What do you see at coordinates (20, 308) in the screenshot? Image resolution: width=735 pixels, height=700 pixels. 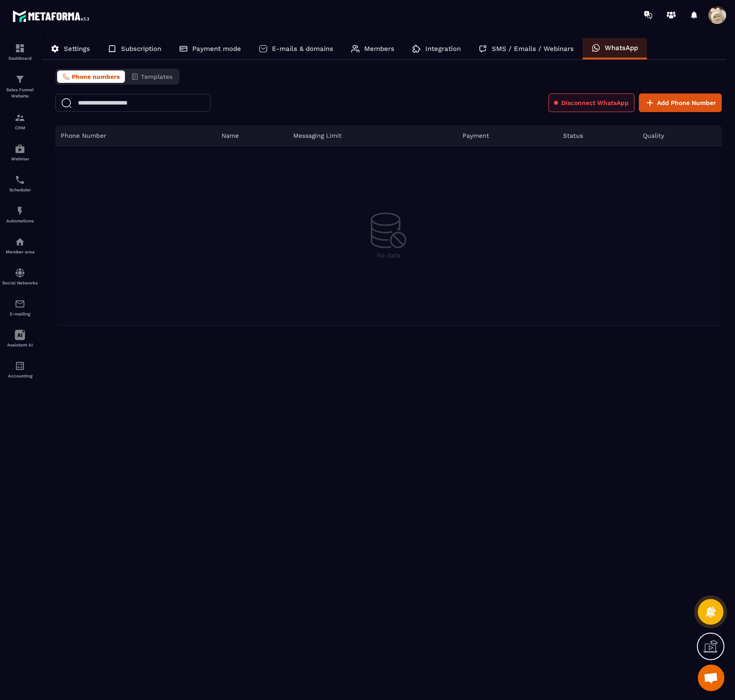 I see `a: emailemailE-mailing` at bounding box center [20, 308].